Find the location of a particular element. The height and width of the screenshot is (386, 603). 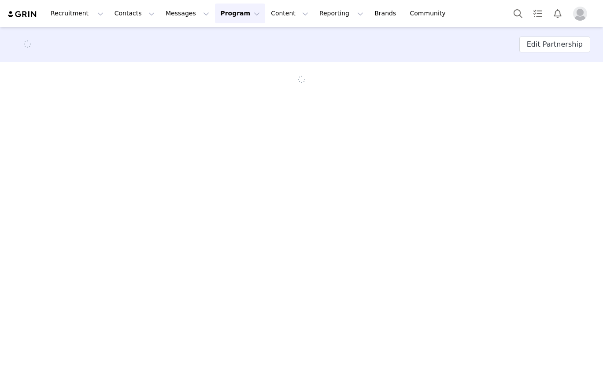

button: Edit Partnership is located at coordinates (555, 45).